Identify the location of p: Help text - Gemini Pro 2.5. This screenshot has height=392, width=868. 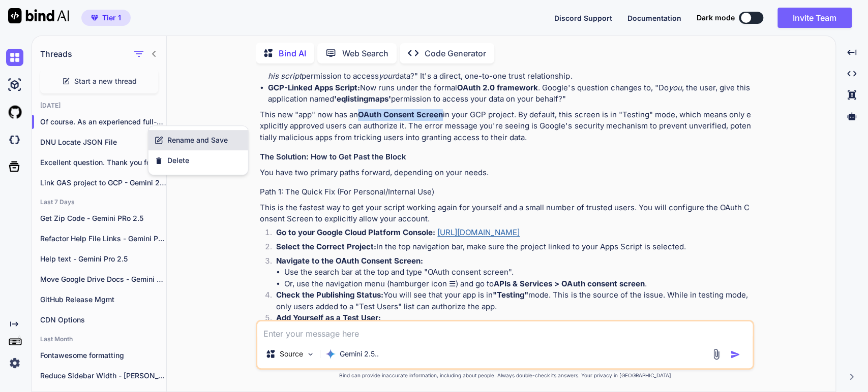
(103, 259).